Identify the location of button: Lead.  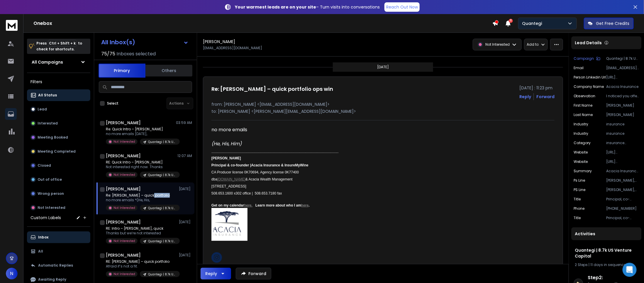
(59, 109).